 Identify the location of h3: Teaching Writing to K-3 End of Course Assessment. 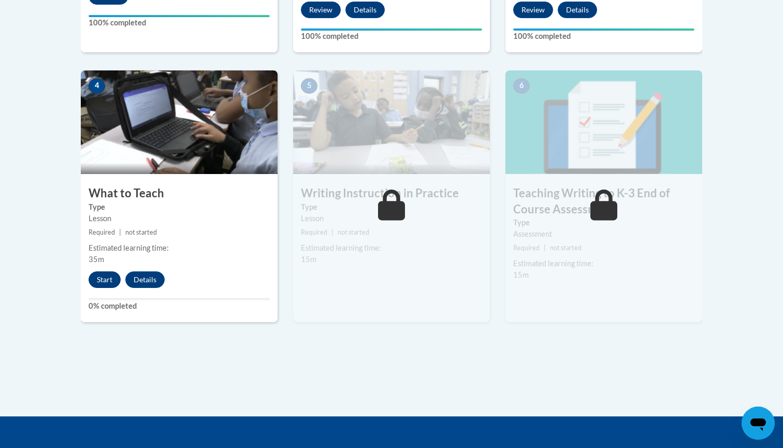
(603, 201).